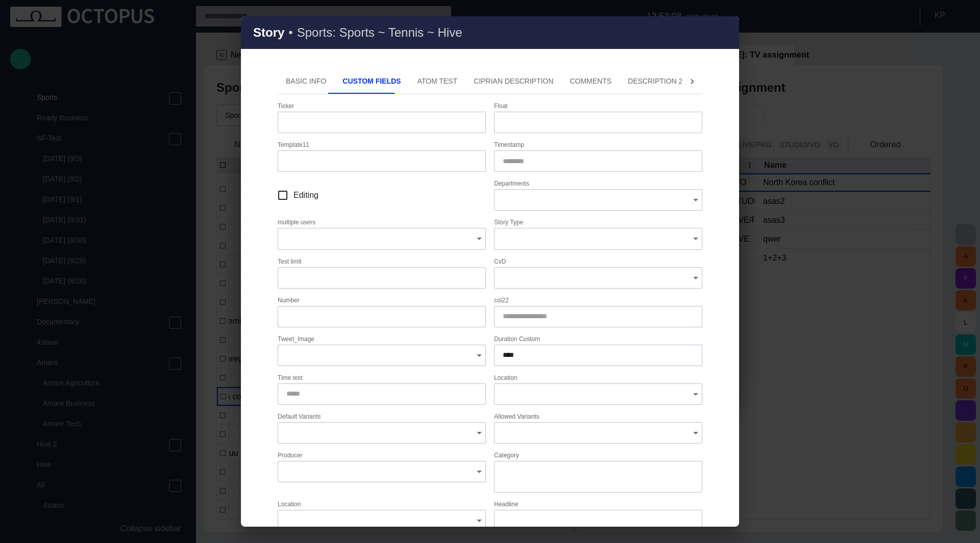 The image size is (980, 543). What do you see at coordinates (380, 33) in the screenshot?
I see `h3: Sports: Sports ~ Tennis ~ Hive` at bounding box center [380, 33].